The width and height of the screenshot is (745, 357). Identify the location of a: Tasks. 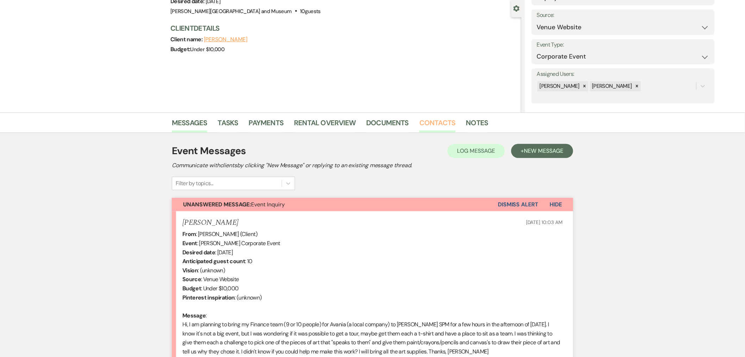
(228, 125).